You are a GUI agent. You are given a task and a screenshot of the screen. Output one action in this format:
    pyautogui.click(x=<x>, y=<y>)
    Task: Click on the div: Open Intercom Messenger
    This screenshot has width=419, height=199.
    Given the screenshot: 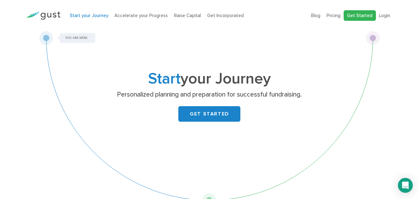 What is the action you would take?
    pyautogui.click(x=406, y=185)
    